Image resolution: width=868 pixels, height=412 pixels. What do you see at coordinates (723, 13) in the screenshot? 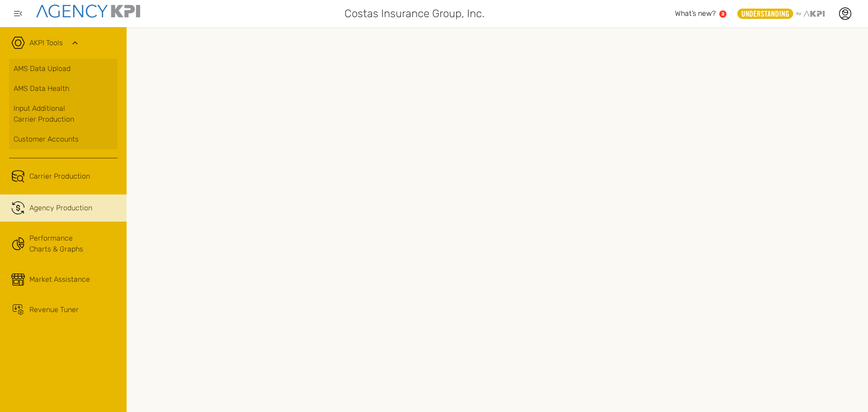
I see `text: 2` at bounding box center [723, 13].